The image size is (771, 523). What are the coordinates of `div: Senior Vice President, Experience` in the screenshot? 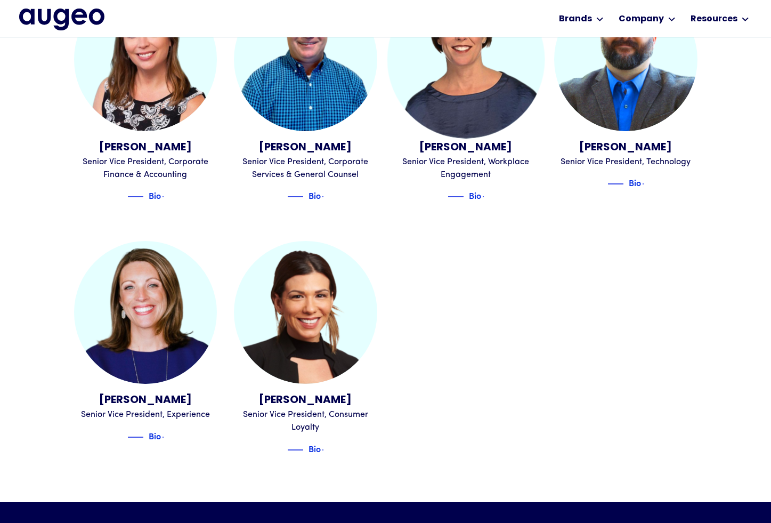 It's located at (145, 414).